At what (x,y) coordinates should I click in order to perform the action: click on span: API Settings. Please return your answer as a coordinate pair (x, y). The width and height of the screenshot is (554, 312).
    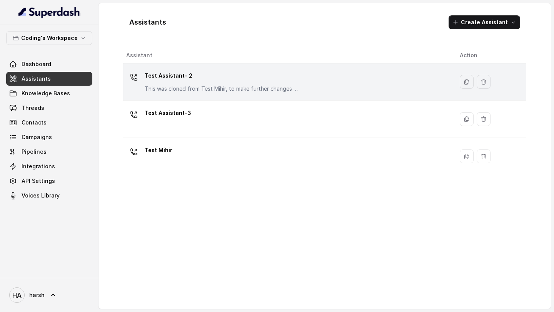
    Looking at the image, I should click on (38, 181).